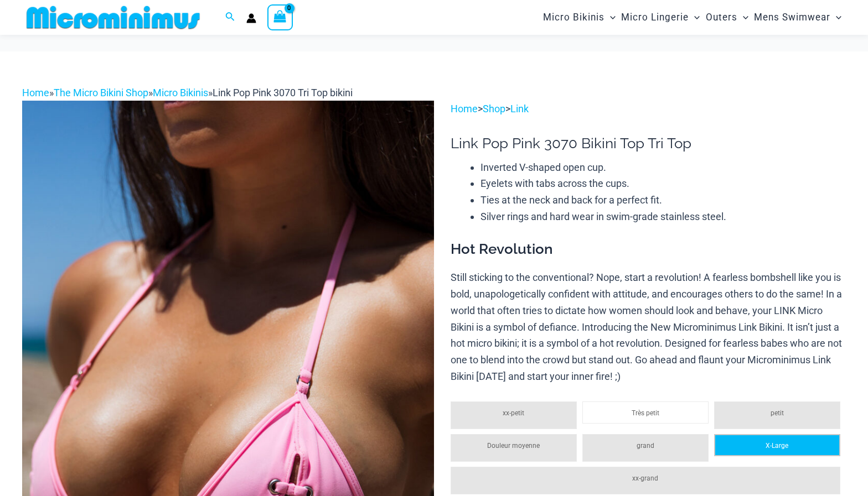  I want to click on a: Account icon link, so click(251, 18).